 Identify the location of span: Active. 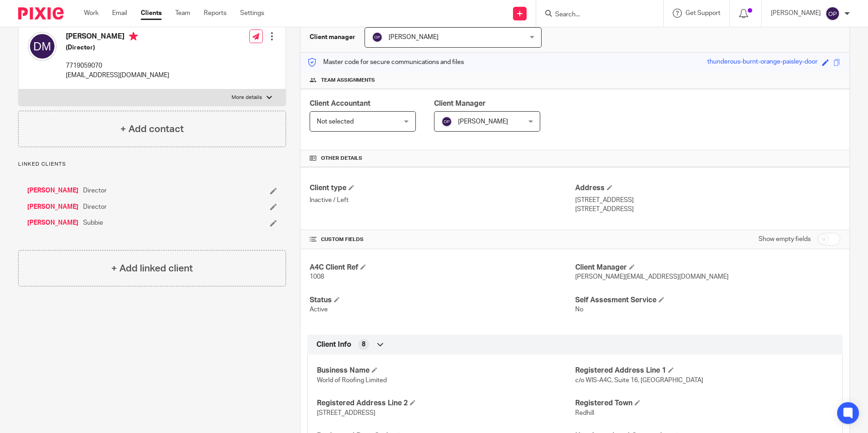
(319, 309).